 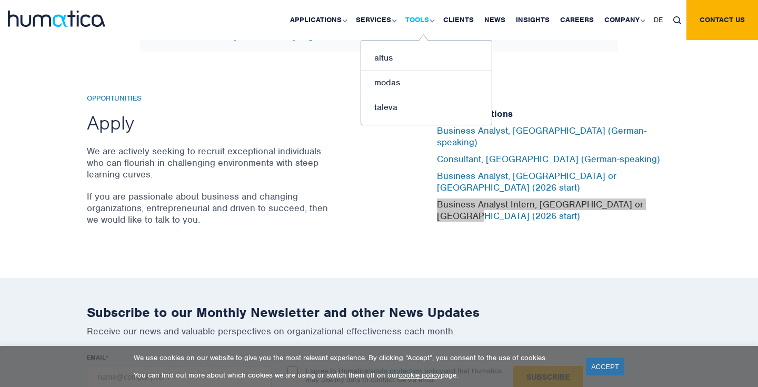 What do you see at coordinates (379, 312) in the screenshot?
I see `h2: Subscribe to our Monthly Newsletter and other News Updates` at bounding box center [379, 312].